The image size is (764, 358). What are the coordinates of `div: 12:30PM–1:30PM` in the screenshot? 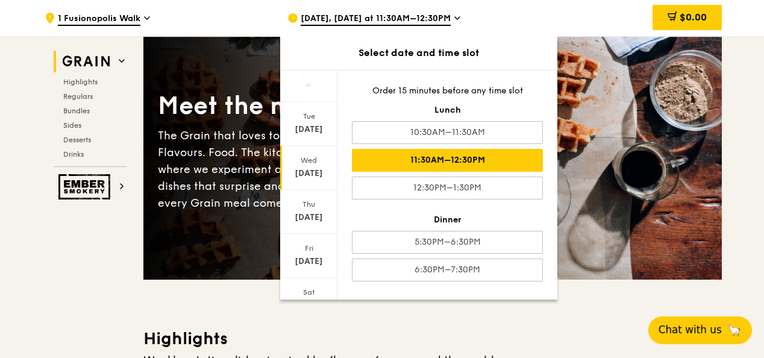 It's located at (447, 188).